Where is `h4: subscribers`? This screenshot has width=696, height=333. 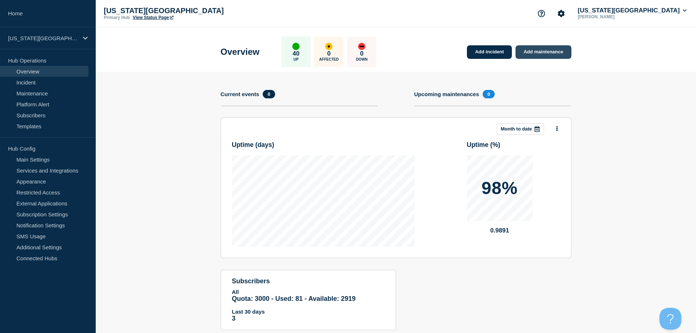
h4: subscribers is located at coordinates (308, 281).